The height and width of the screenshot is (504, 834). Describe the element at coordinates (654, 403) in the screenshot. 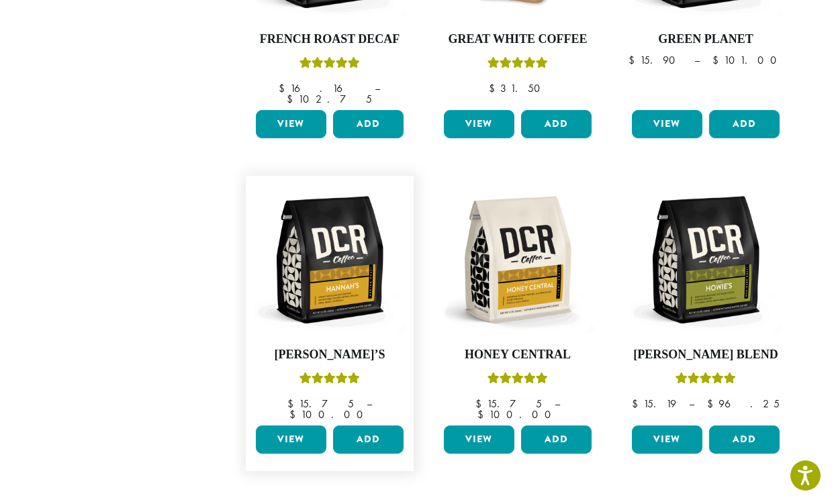

I see `bdi: 15.19` at that location.